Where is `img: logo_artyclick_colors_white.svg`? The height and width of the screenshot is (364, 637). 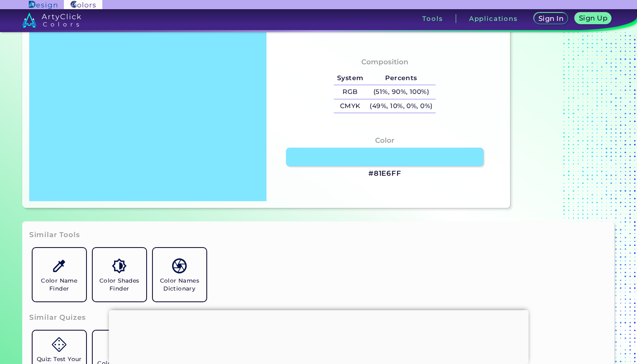 img: logo_artyclick_colors_white.svg is located at coordinates (51, 20).